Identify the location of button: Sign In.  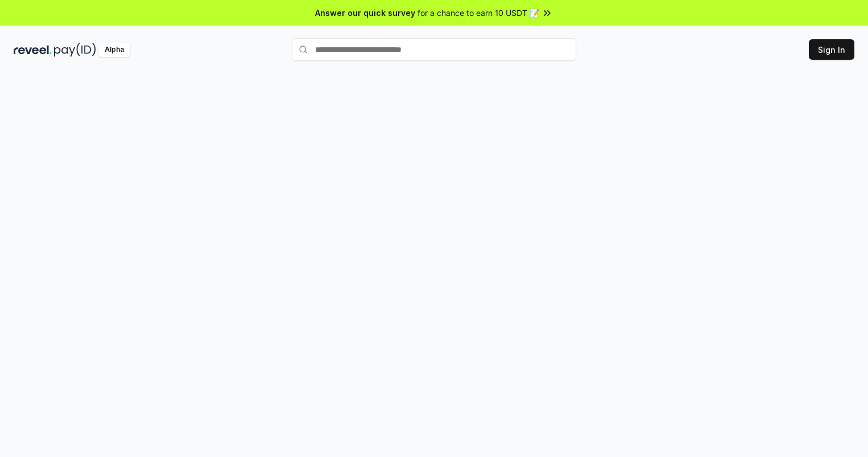
(832, 50).